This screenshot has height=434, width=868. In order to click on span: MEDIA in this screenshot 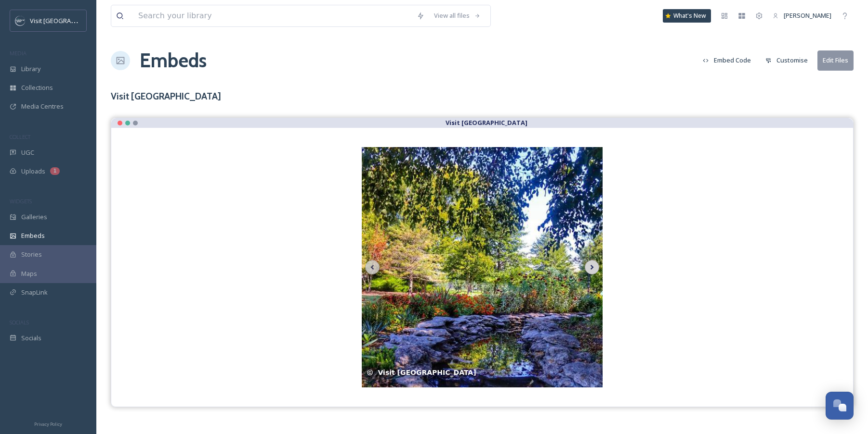, I will do `click(18, 53)`.